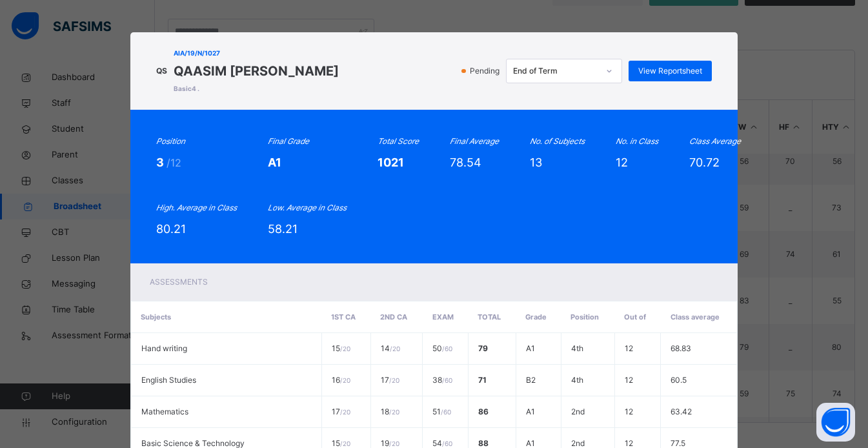 This screenshot has height=448, width=868. Describe the element at coordinates (836, 422) in the screenshot. I see `button: Open asap` at that location.